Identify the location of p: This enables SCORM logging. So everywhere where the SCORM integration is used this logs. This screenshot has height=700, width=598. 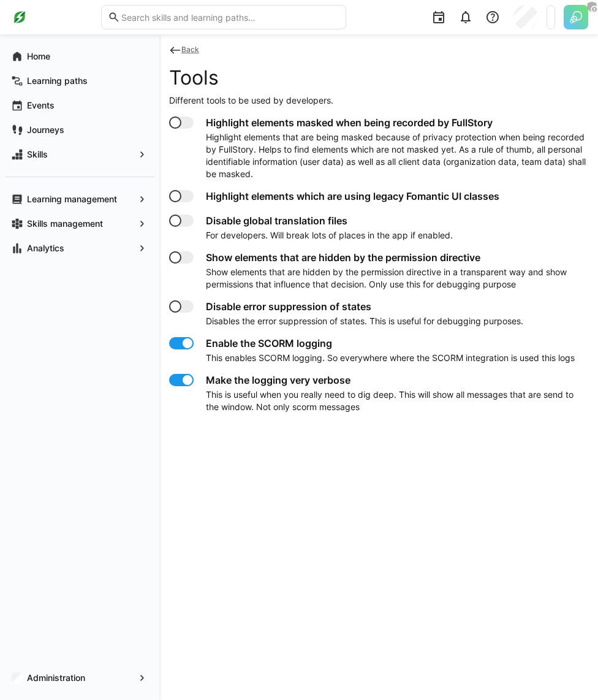
(390, 358).